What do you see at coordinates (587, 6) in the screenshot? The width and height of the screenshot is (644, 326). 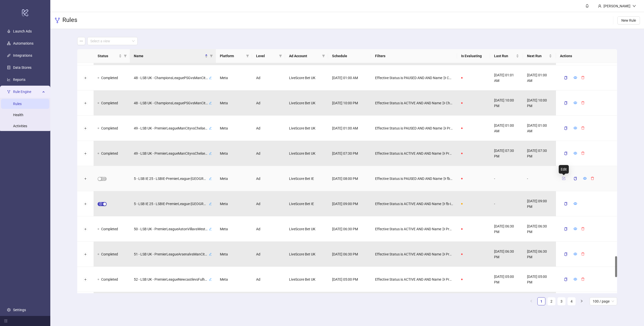 I see `span: bell` at bounding box center [587, 6].